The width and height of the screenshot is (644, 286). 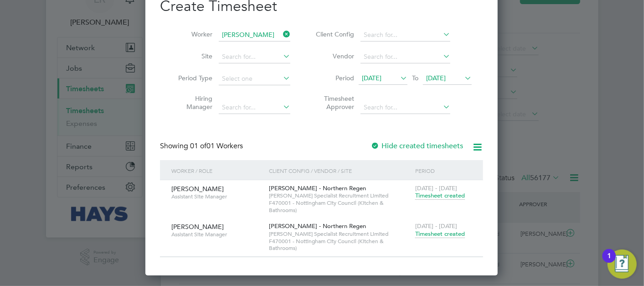 What do you see at coordinates (255, 79) in the screenshot?
I see `input: Select one` at bounding box center [255, 79].